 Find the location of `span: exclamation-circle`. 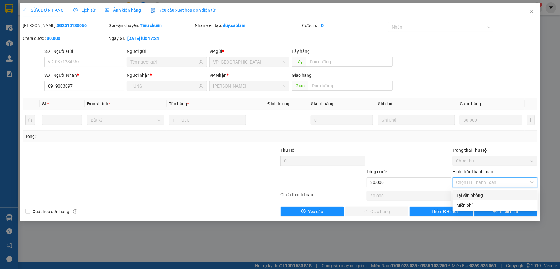

span: exclamation-circle is located at coordinates (303, 212).